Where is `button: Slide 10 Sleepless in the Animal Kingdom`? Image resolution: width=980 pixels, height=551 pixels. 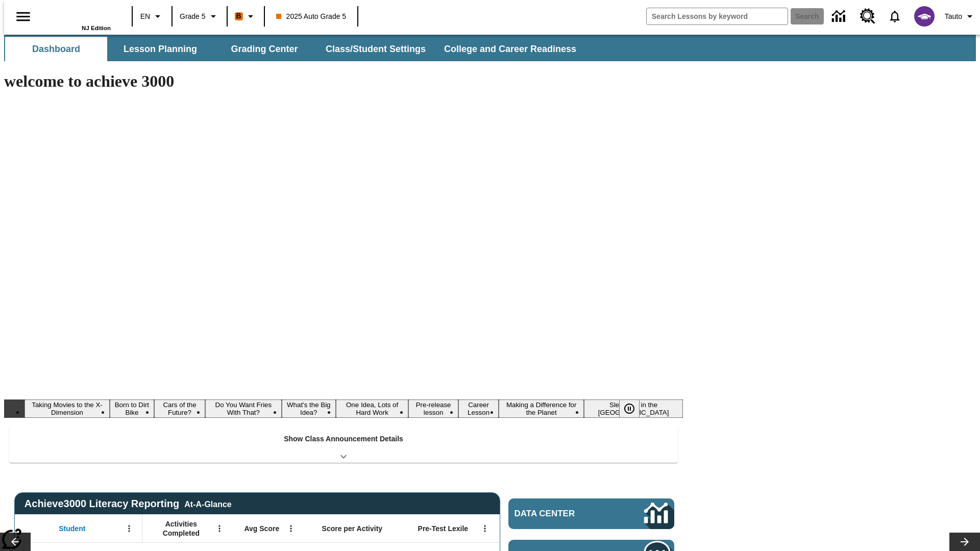 button: Slide 10 Sleepless in the Animal Kingdom is located at coordinates (633, 409).